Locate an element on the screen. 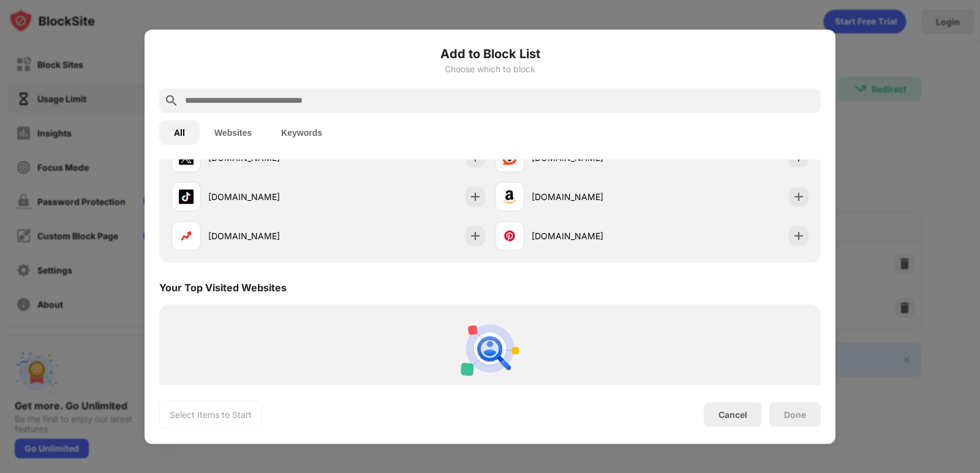  div: Choose which to block is located at coordinates (490, 69).